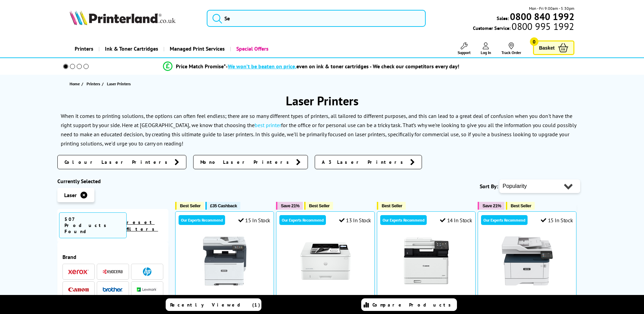 The width and height of the screenshot is (644, 314). What do you see at coordinates (147, 289) in the screenshot?
I see `a: Lexmark` at bounding box center [147, 289].